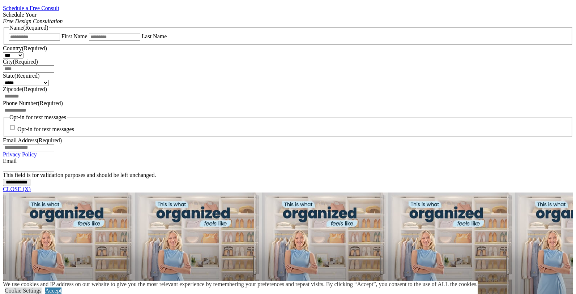  What do you see at coordinates (23, 290) in the screenshot?
I see `a: Cookie Settings` at bounding box center [23, 290].